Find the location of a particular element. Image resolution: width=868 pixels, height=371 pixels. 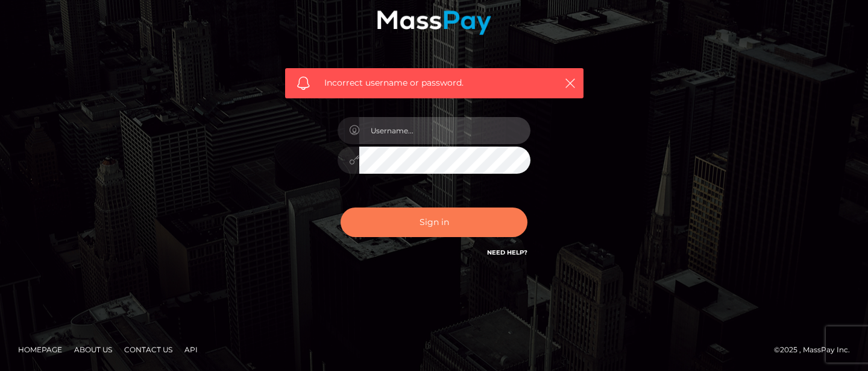

a: Homepage is located at coordinates (40, 349).